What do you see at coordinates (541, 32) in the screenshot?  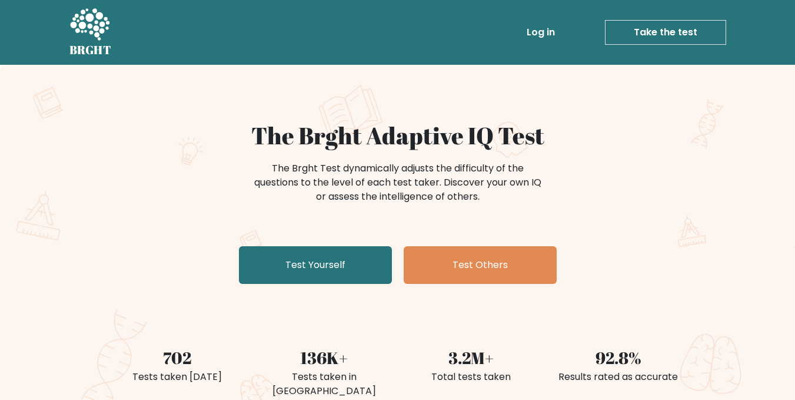 I see `a: Log in` at bounding box center [541, 32].